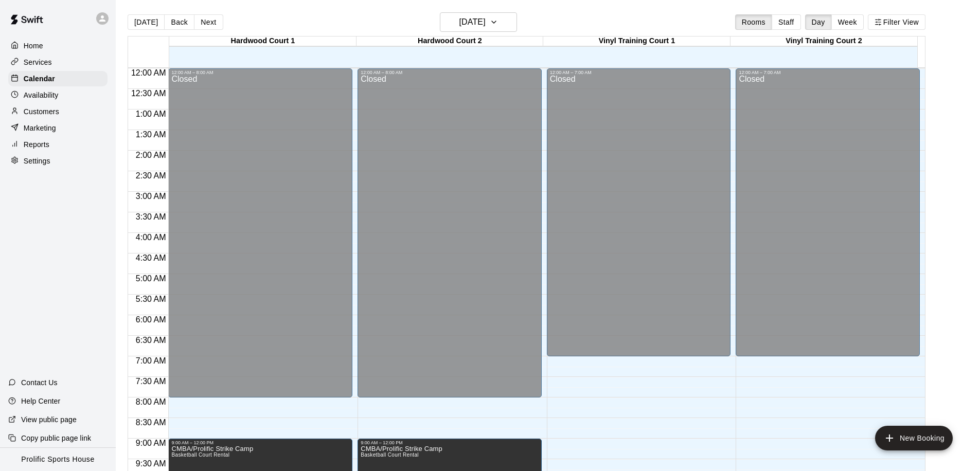  Describe the element at coordinates (149, 73) in the screenshot. I see `span: 12:00 AM` at that location.